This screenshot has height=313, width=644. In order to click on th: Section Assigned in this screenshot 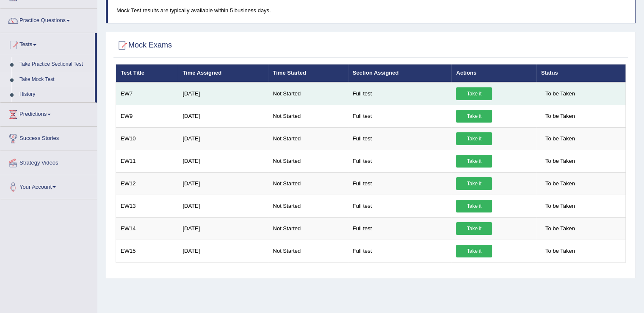, I will do `click(400, 73)`.